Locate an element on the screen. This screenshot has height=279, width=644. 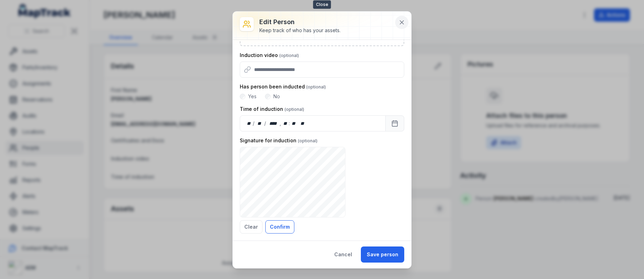
label: Yes is located at coordinates (252, 96).